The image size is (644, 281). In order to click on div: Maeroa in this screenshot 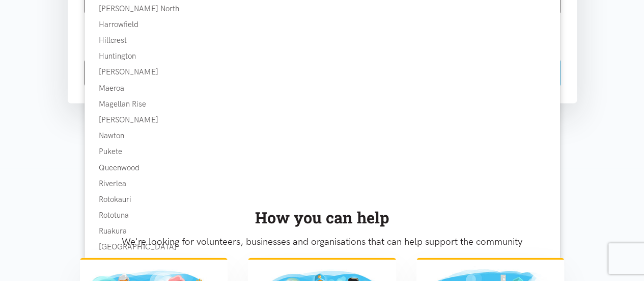, I will do `click(323, 88)`.